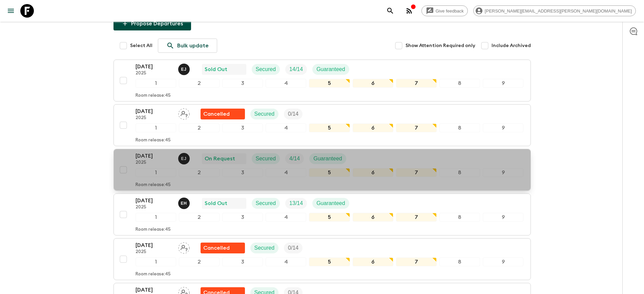 Image resolution: width=644 pixels, height=294 pixels. Describe the element at coordinates (185, 202) in the screenshot. I see `span: Euridice Hernandez` at that location.